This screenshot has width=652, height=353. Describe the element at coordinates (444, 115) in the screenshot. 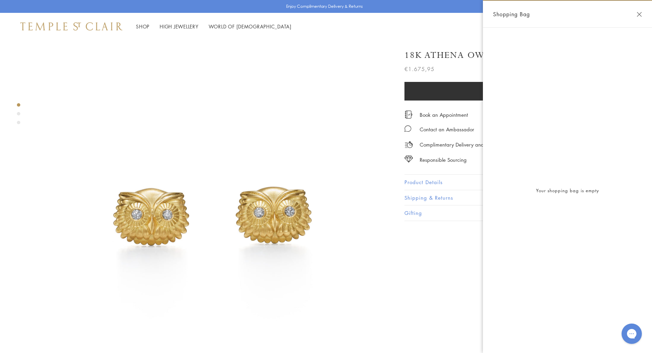

I see `a: Book an Appointment` at that location.